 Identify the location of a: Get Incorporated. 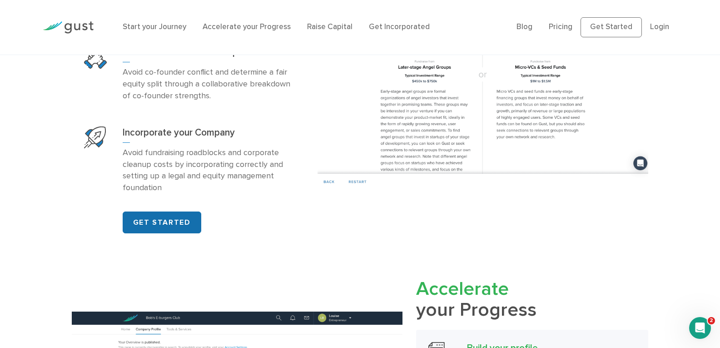
(399, 27).